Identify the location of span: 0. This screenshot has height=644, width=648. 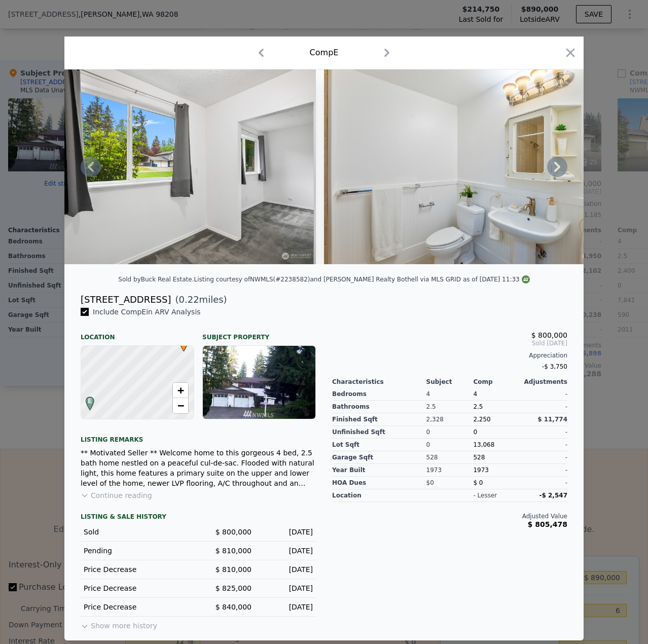
(475, 432).